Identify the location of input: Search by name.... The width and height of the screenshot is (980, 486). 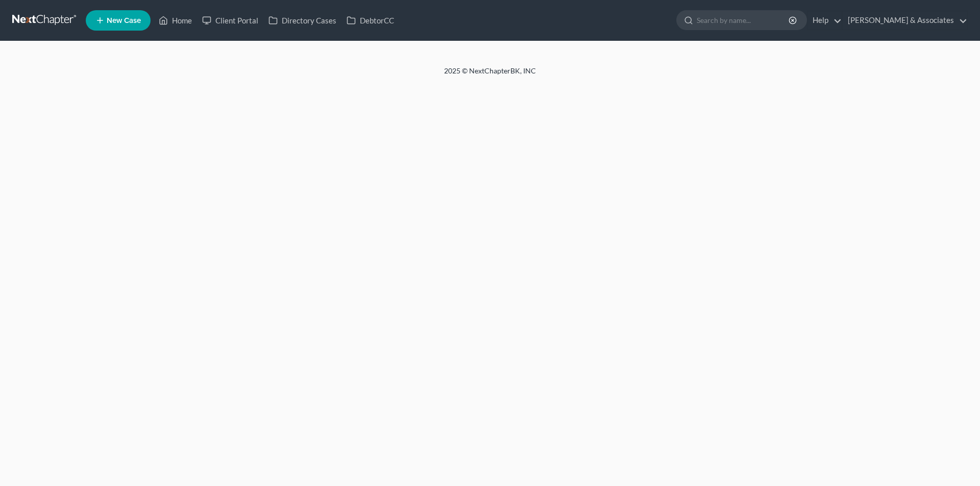
(743, 20).